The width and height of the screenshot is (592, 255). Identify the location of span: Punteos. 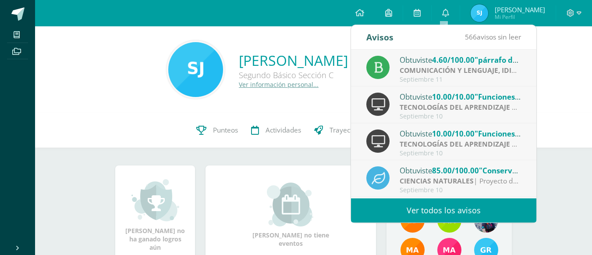
(225, 130).